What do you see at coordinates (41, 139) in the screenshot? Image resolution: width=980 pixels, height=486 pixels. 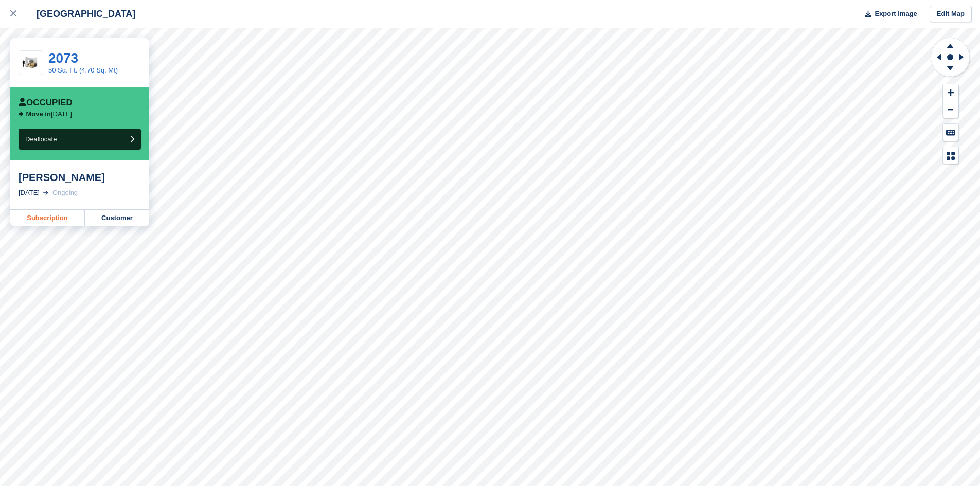 I see `span: Deallocate` at bounding box center [41, 139].